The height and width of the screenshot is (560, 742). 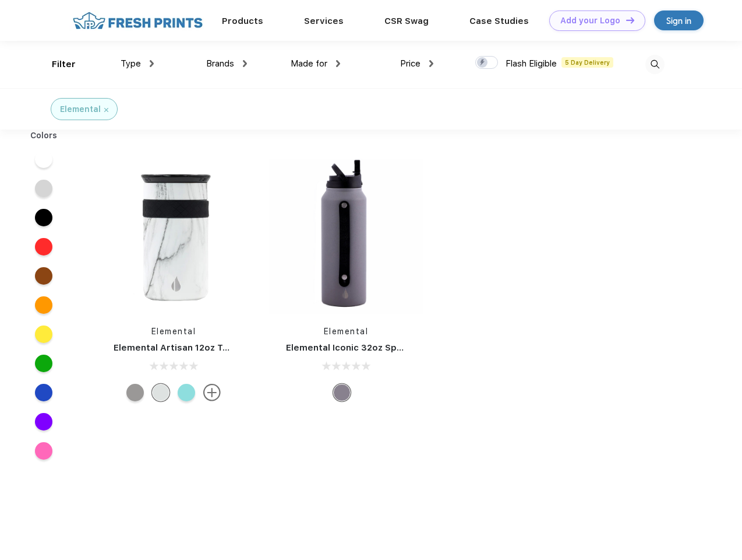 What do you see at coordinates (590, 20) in the screenshot?
I see `div: Add your Logo` at bounding box center [590, 20].